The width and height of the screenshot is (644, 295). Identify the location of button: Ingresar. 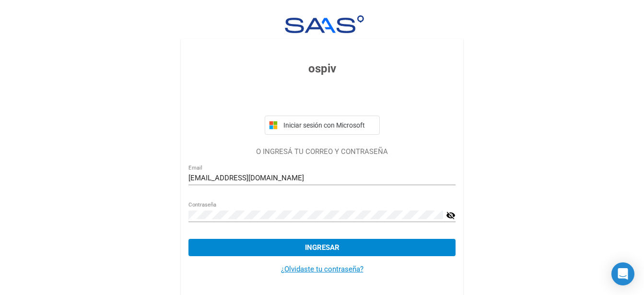
(322, 248).